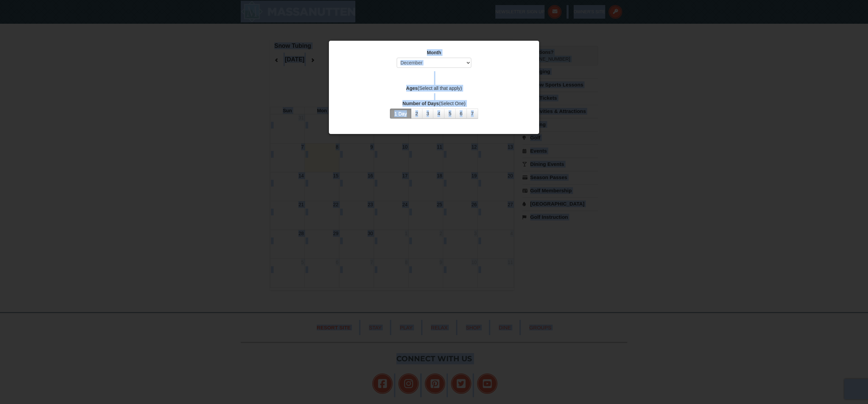 This screenshot has height=404, width=868. I want to click on button: 2, so click(417, 114).